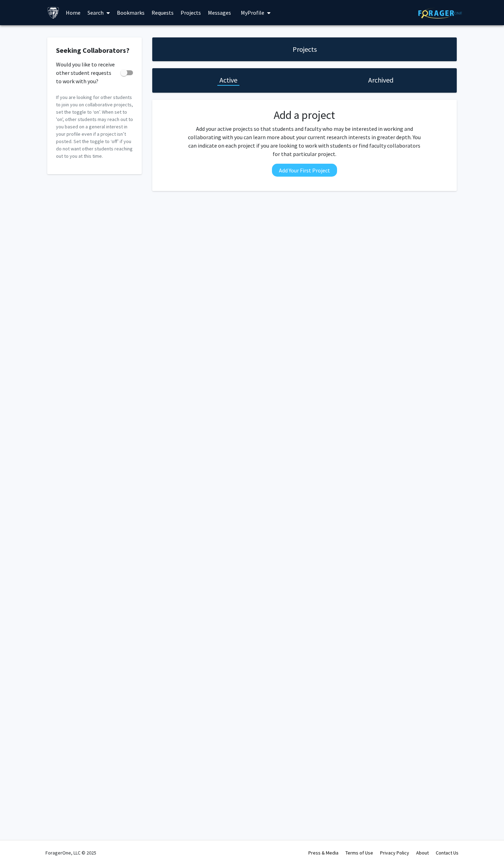 The width and height of the screenshot is (504, 865). What do you see at coordinates (191, 13) in the screenshot?
I see `a: Projects` at bounding box center [191, 13].